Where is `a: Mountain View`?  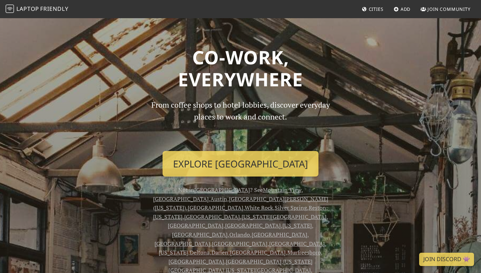 a: Mountain View is located at coordinates (282, 190).